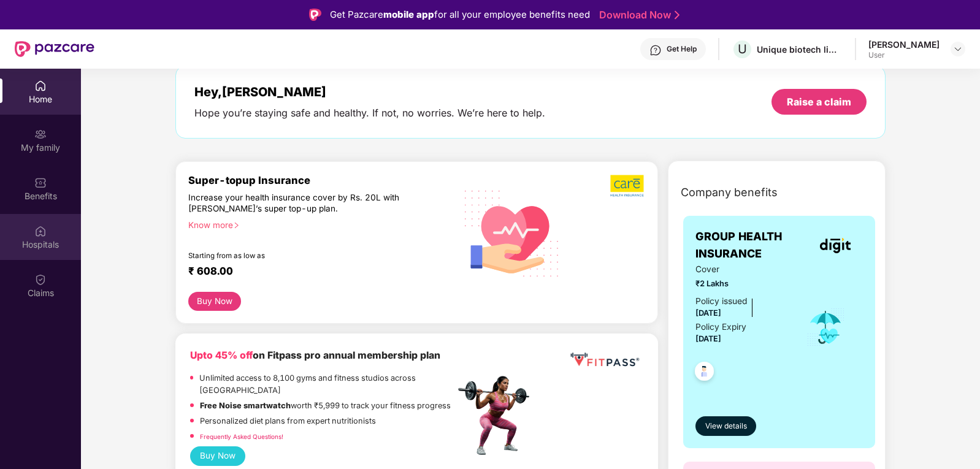 This screenshot has width=980, height=469. What do you see at coordinates (825, 328) in the screenshot?
I see `img: icon` at bounding box center [825, 328].